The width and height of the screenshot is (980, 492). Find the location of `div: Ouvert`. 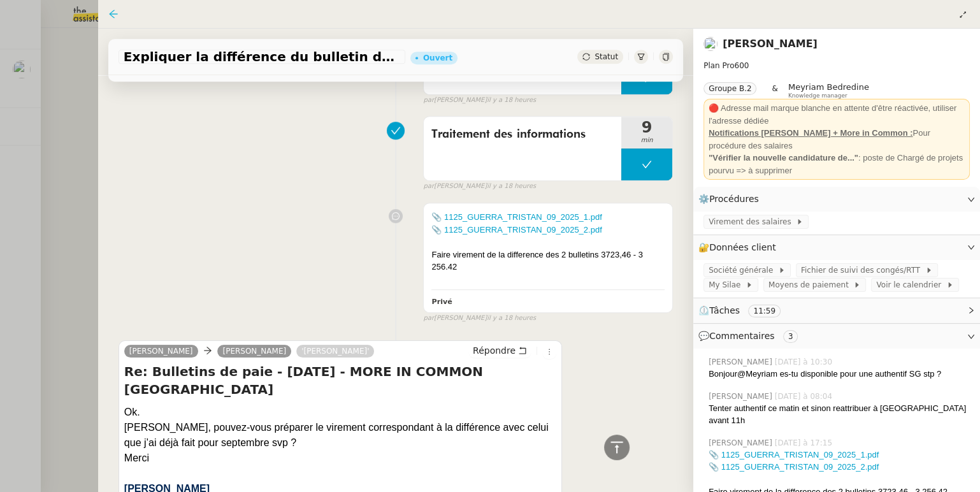

div: Ouvert is located at coordinates (438, 58).